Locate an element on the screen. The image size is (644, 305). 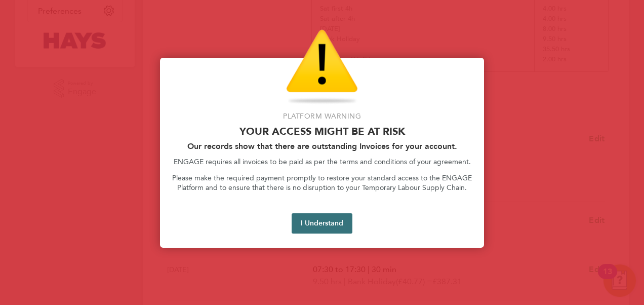
p: Please make the required payment promptly to restore your standard access to the ENGAGE Platform ... is located at coordinates (322, 183).